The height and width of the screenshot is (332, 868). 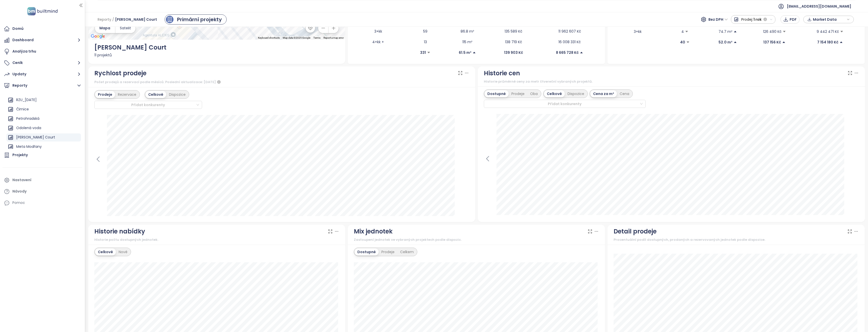 What do you see at coordinates (199, 19) in the screenshot?
I see `div: Primární projekty` at bounding box center [199, 19].